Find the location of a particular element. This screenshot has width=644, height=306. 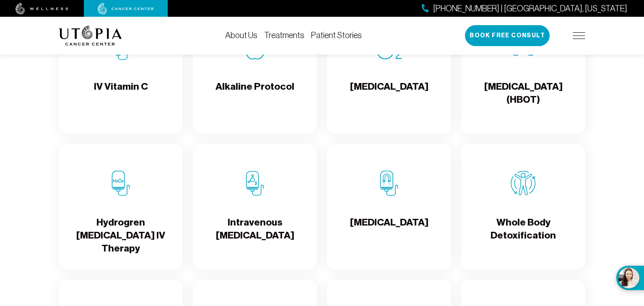

img: Intravenous Ozone Therapy is located at coordinates (255, 183).